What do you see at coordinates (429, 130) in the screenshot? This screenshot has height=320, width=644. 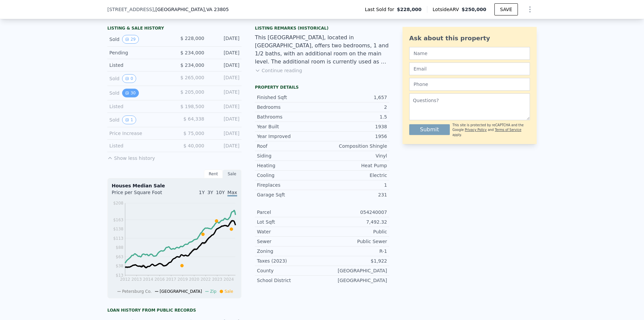 I see `button: Submit` at bounding box center [429, 130].